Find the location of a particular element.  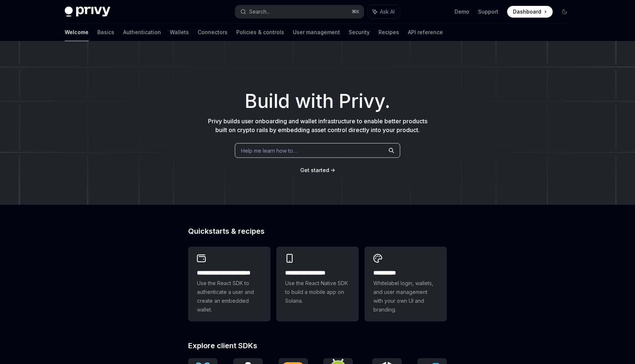

a: Support is located at coordinates (488, 12).